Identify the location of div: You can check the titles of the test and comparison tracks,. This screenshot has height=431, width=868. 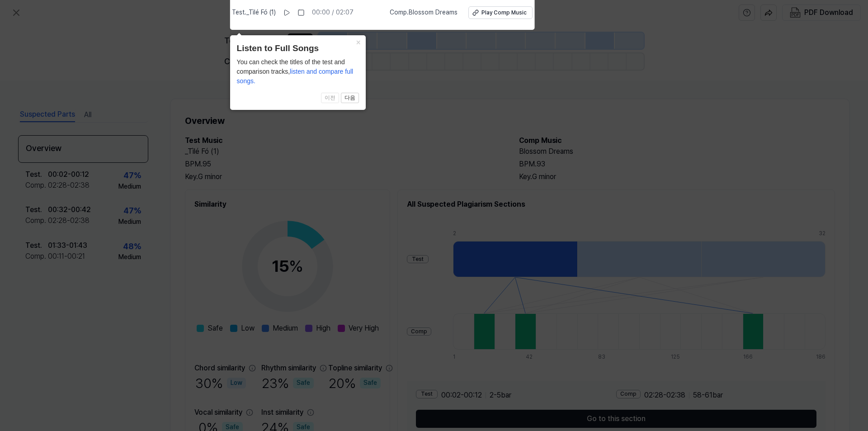
(298, 71).